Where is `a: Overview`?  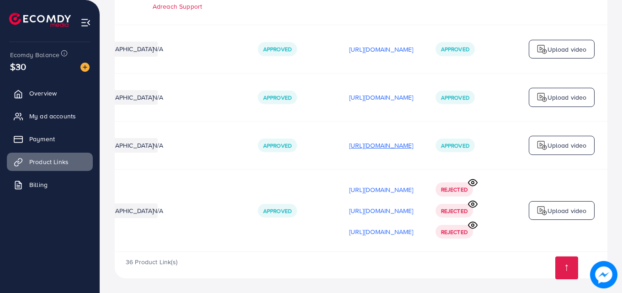 a: Overview is located at coordinates (50, 93).